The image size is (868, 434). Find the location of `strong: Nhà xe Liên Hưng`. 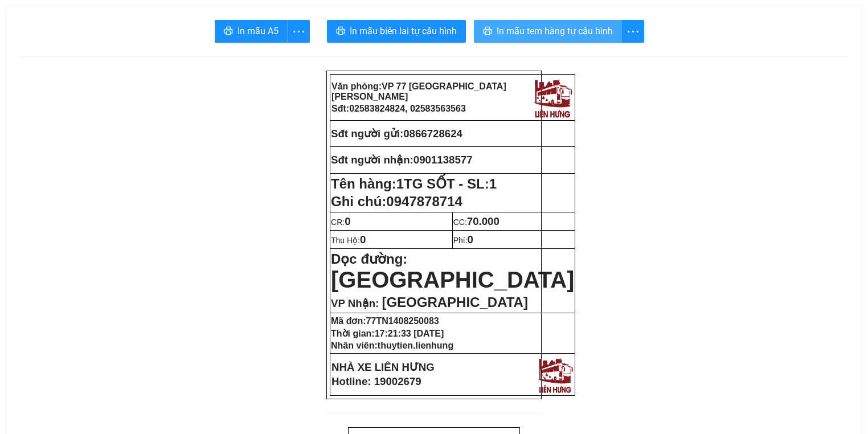

strong: Nhà xe Liên Hưng is located at coordinates (49, 11).